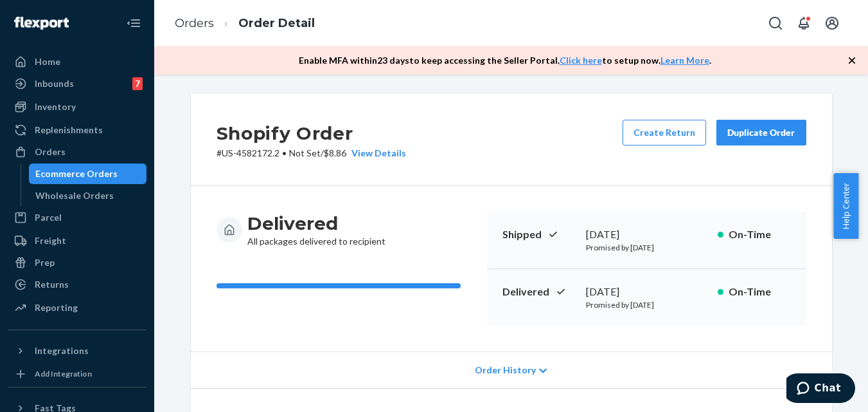 The image size is (868, 412). Describe the element at coordinates (77, 262) in the screenshot. I see `a: Prep` at that location.